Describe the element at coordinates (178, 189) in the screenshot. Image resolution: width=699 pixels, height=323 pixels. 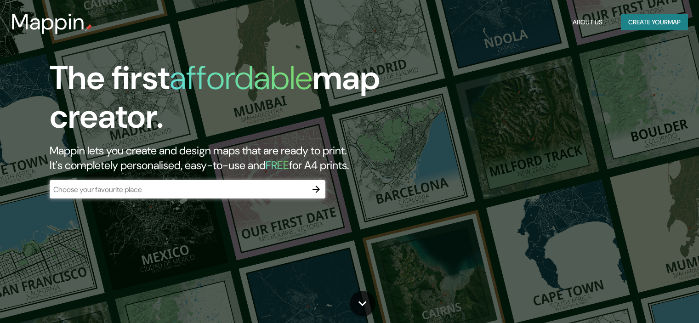
I see `input: Choose your favourite place` at that location.